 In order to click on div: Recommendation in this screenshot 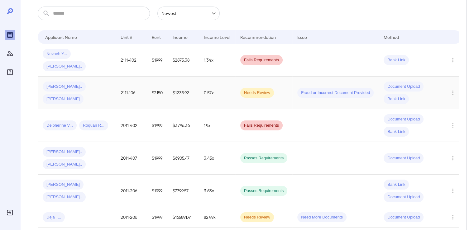, I will do `click(258, 37)`.